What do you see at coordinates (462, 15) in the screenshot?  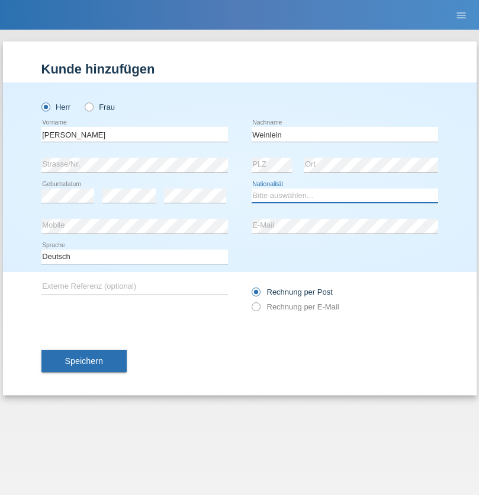 I see `a: menu` at bounding box center [462, 15].